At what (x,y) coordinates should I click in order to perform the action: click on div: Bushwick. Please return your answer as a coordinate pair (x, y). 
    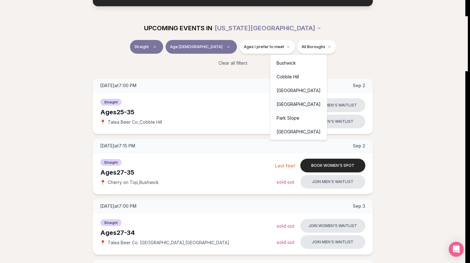
    Looking at the image, I should click on (298, 63).